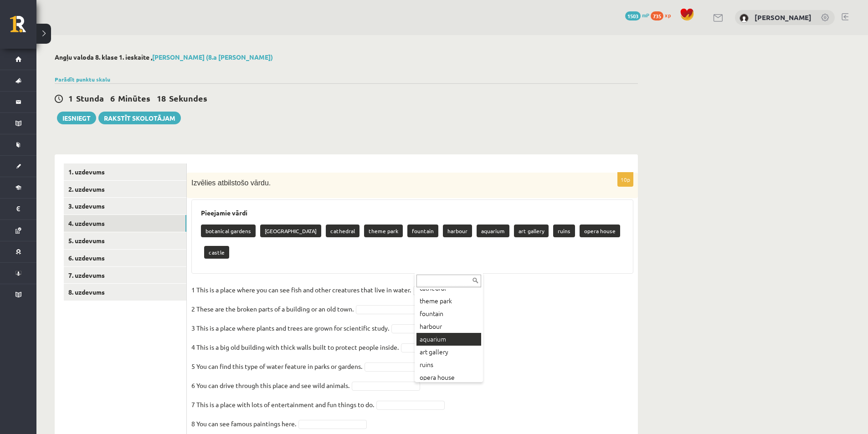  What do you see at coordinates (449, 378) in the screenshot?
I see `div: opera house` at bounding box center [449, 378].